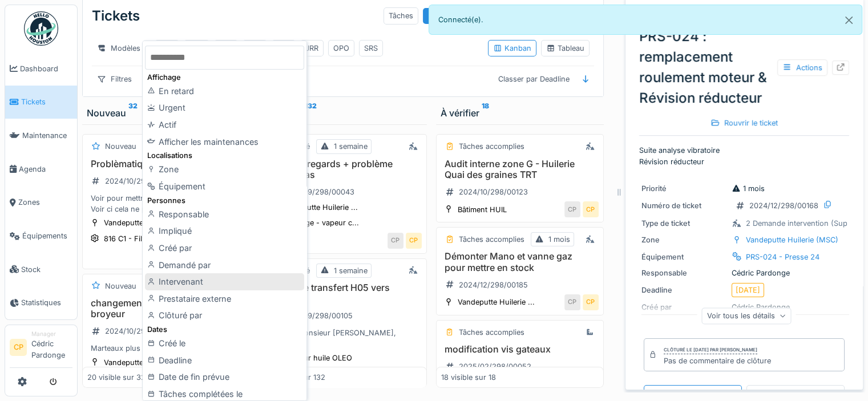 The height and width of the screenshot is (401, 868). What do you see at coordinates (520, 113) in the screenshot?
I see `div: À vérifier` at bounding box center [520, 113].